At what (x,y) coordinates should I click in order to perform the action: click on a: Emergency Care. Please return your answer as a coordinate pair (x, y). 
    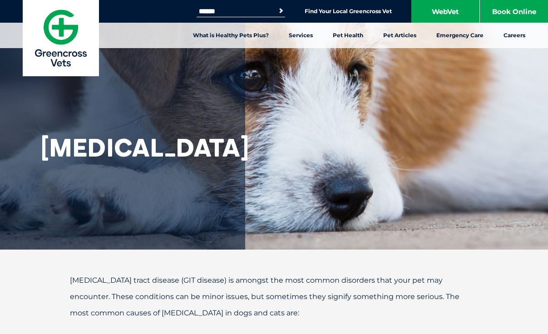
    Looking at the image, I should click on (460, 35).